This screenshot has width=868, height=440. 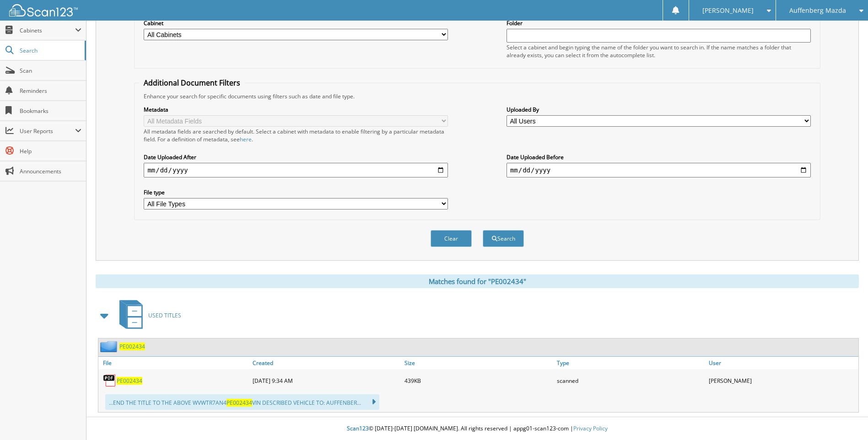 I want to click on label: Date Uploaded Before, so click(x=659, y=157).